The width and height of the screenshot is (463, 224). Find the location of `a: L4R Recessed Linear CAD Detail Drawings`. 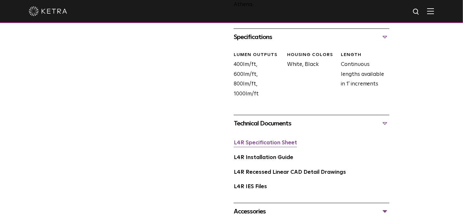

a: L4R Recessed Linear CAD Detail Drawings is located at coordinates (290, 172).